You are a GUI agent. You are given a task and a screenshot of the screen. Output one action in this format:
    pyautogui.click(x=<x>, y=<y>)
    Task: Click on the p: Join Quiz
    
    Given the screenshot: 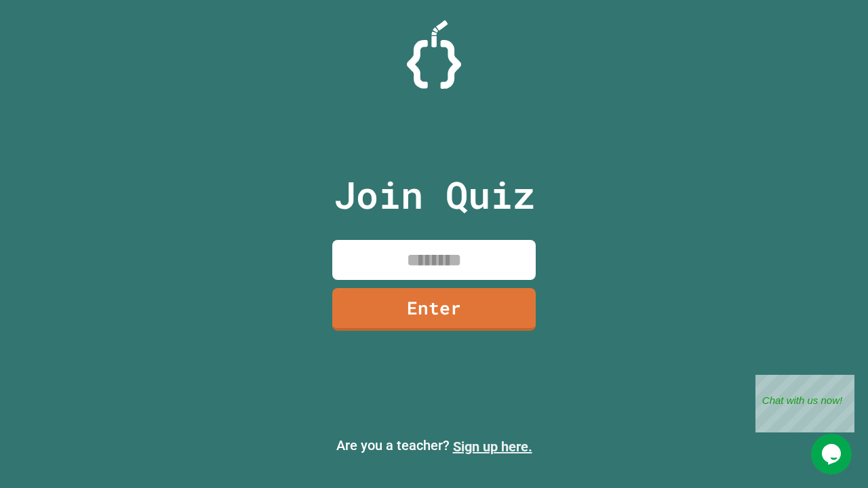 What is the action you would take?
    pyautogui.click(x=434, y=195)
    